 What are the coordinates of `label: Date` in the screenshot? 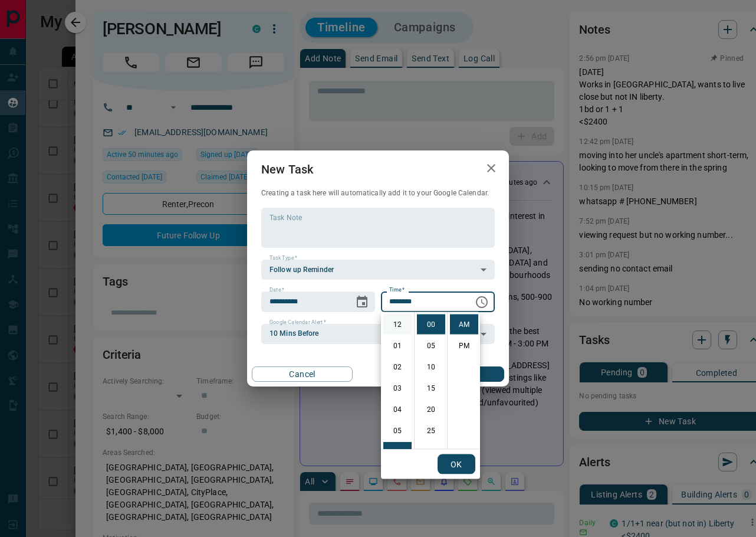 It's located at (277, 290).